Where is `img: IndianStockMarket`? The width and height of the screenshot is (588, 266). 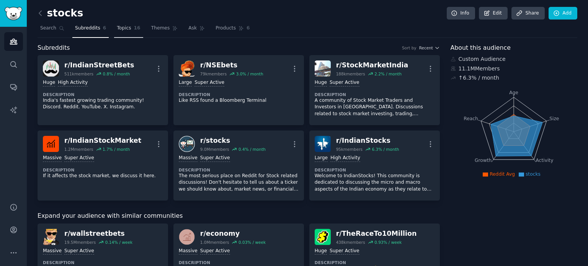
img: IndianStockMarket is located at coordinates (51, 144).